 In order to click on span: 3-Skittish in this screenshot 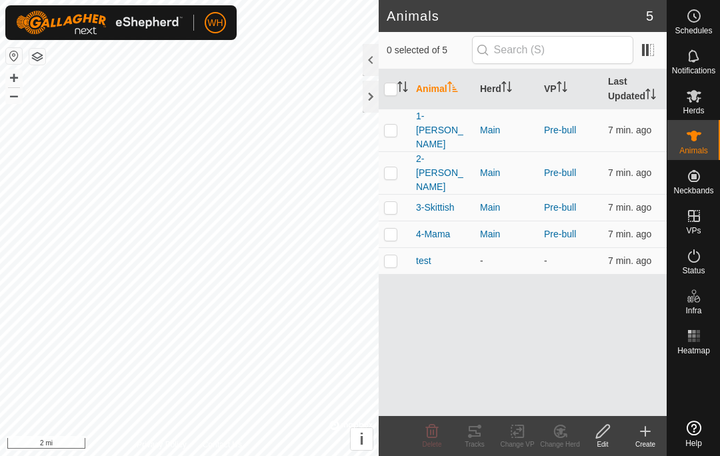, I will do `click(435, 207)`.